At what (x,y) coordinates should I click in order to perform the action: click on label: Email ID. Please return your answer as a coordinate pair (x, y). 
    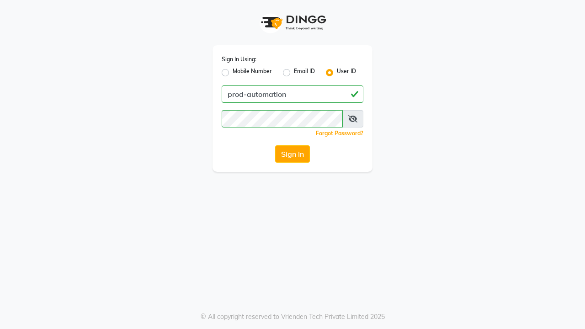
    Looking at the image, I should click on (305, 73).